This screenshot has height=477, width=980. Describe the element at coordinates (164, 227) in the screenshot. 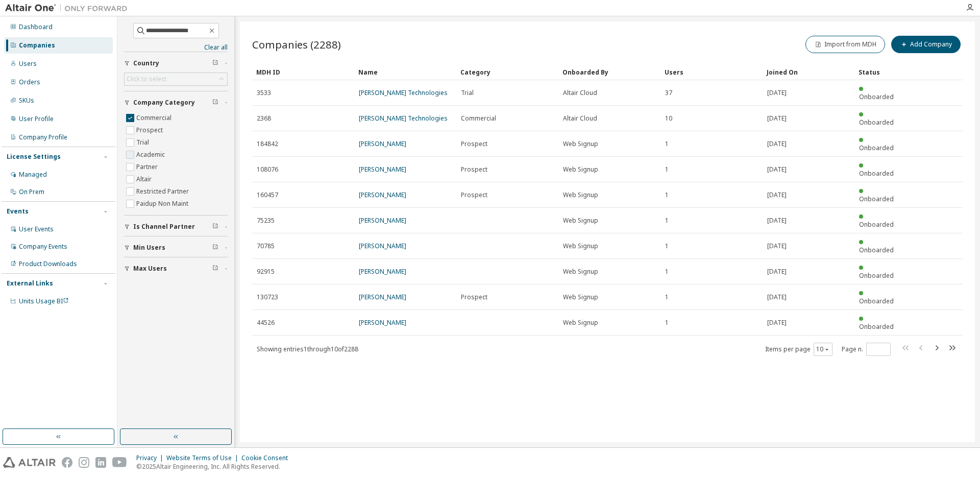

I see `span: Is Channel Partner` at that location.